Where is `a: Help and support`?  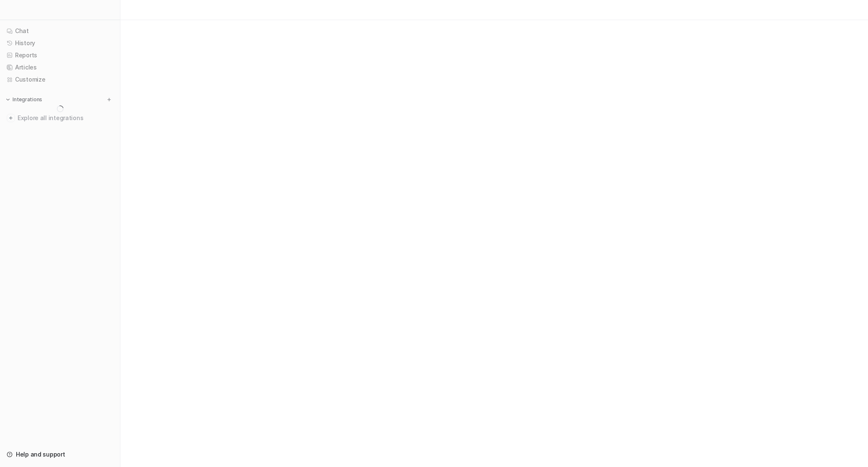
a: Help and support is located at coordinates (60, 454).